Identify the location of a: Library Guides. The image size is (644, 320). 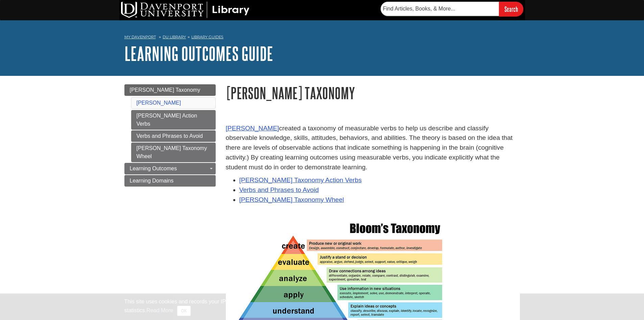
(207, 37).